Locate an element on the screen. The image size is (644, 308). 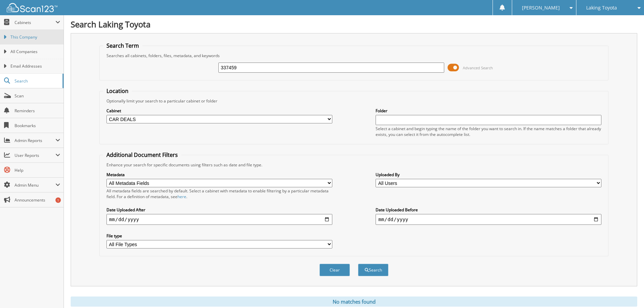
label: Cabinet is located at coordinates (219, 110).